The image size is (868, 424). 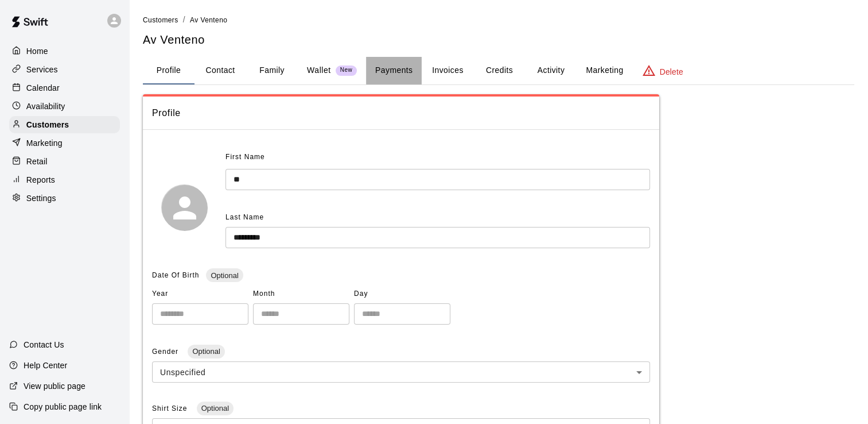 What do you see at coordinates (41, 180) in the screenshot?
I see `p: Reports` at bounding box center [41, 180].